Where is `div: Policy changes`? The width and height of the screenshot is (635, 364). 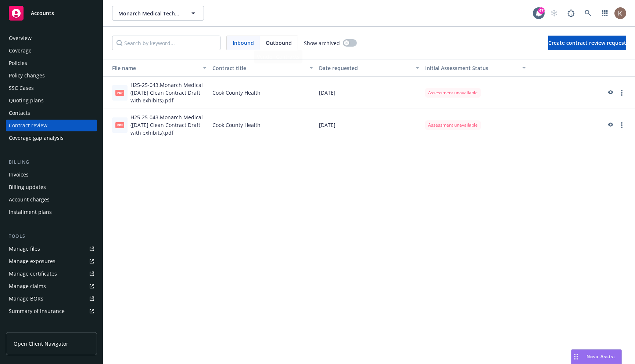 div: Policy changes is located at coordinates (27, 76).